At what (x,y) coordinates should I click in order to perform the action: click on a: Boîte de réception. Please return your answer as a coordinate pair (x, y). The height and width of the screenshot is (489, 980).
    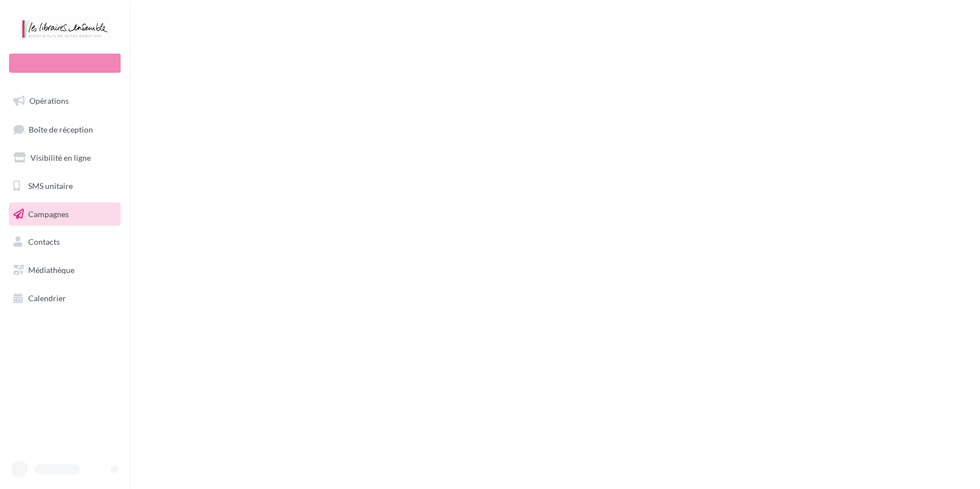
    Looking at the image, I should click on (65, 129).